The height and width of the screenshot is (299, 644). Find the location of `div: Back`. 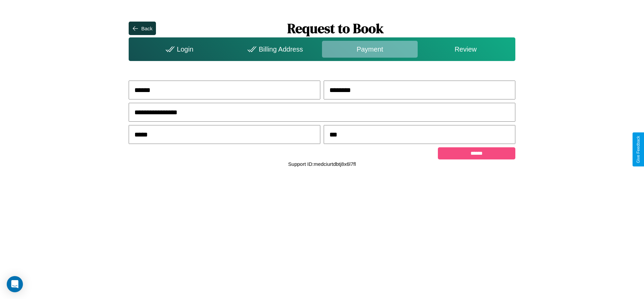

div: Back is located at coordinates (146, 28).